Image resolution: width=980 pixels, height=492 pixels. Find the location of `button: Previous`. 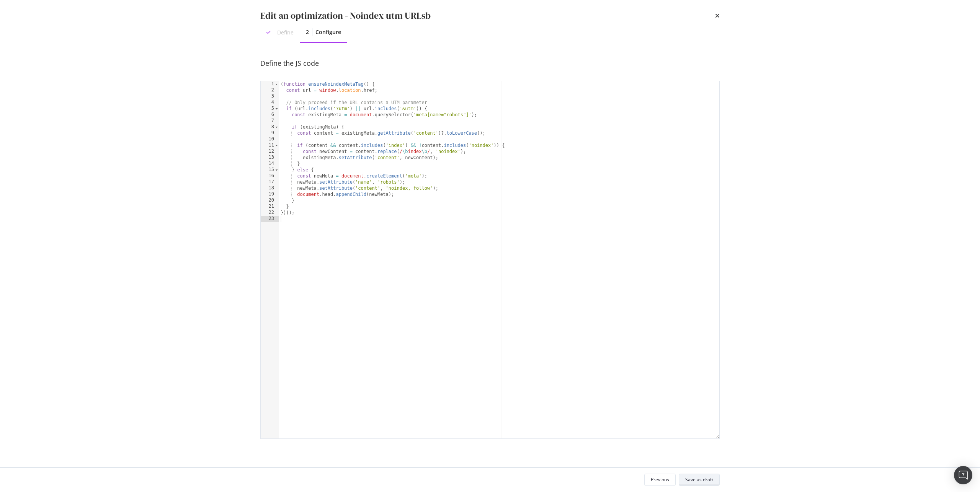

button: Previous is located at coordinates (660, 480).